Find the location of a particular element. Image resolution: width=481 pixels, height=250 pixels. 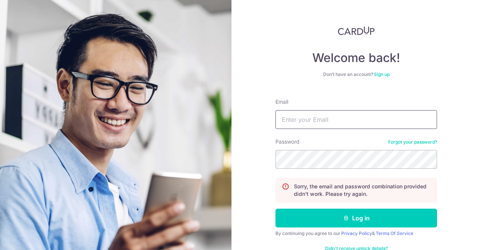

a: Privacy Policy is located at coordinates (357, 233).